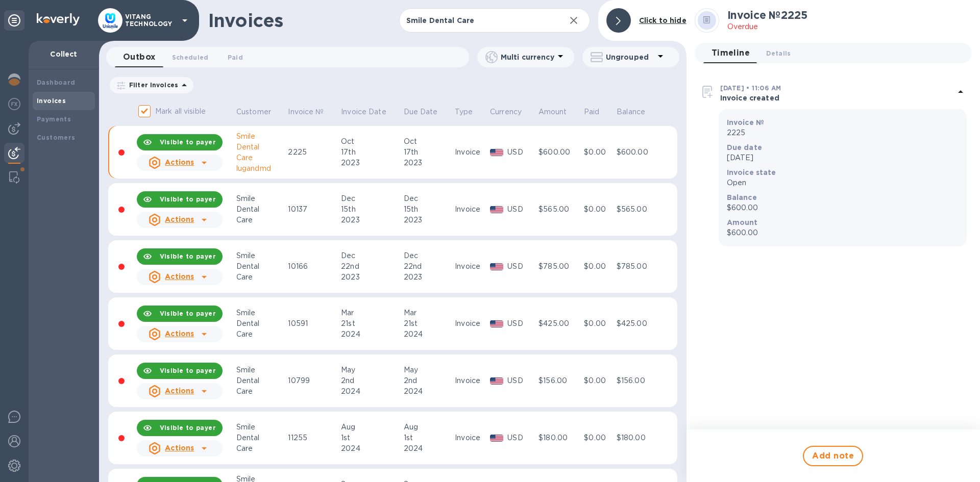 The image size is (980, 482). I want to click on div: $785.00, so click(638, 267).